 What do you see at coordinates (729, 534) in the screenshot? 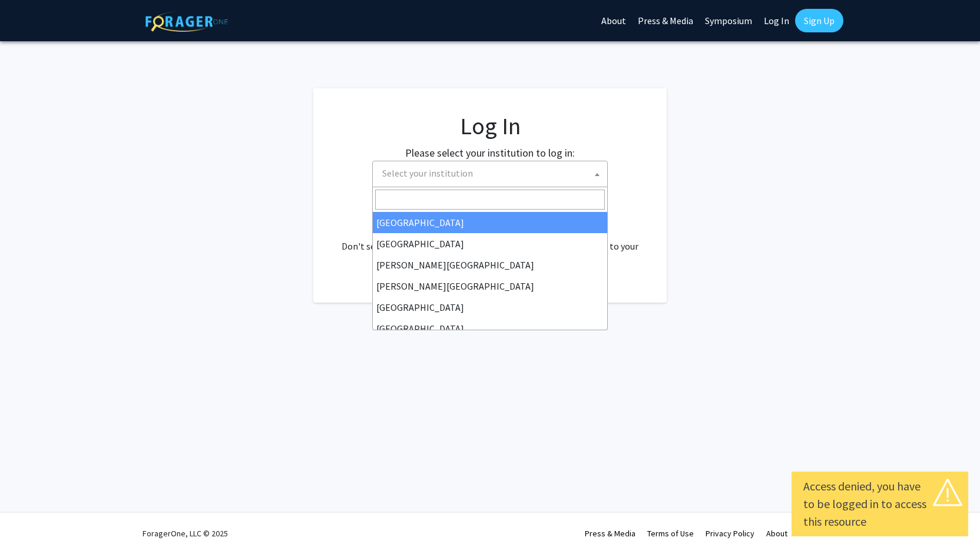
I see `a: Privacy Policy` at bounding box center [729, 534].